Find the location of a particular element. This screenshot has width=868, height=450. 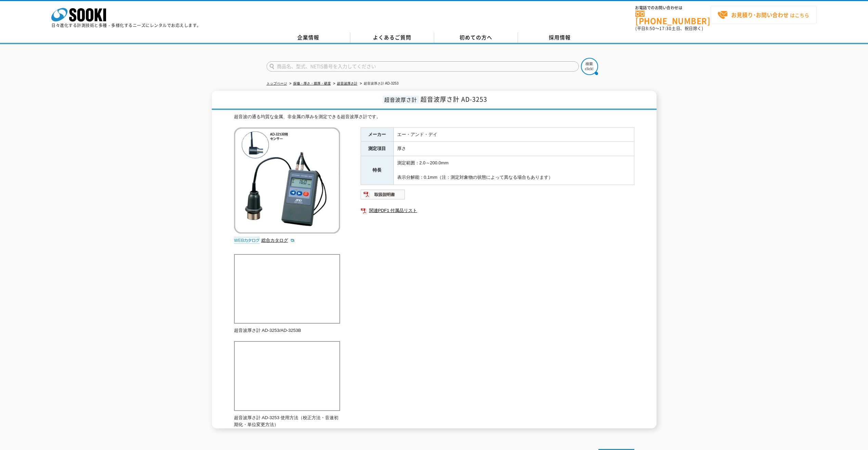

th: 特長 is located at coordinates (377, 170).